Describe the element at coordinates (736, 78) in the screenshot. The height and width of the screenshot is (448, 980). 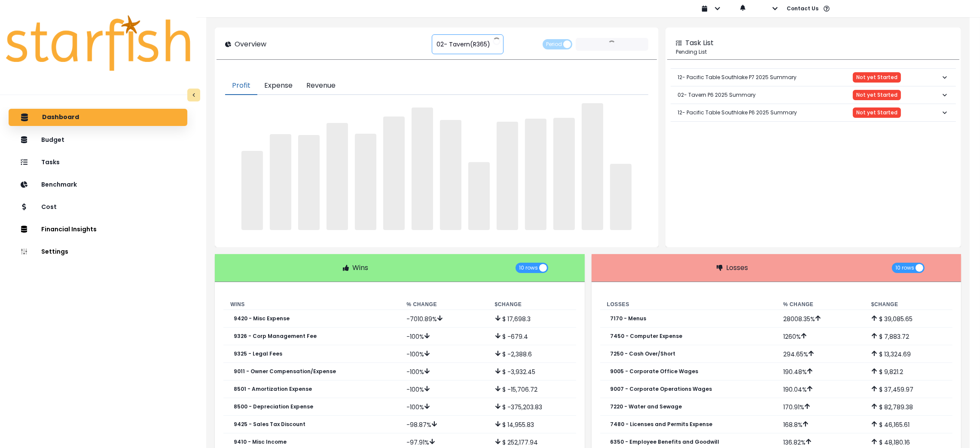
I see `p: 12- Pacific Table Southlake P7 2025 Summary` at that location.